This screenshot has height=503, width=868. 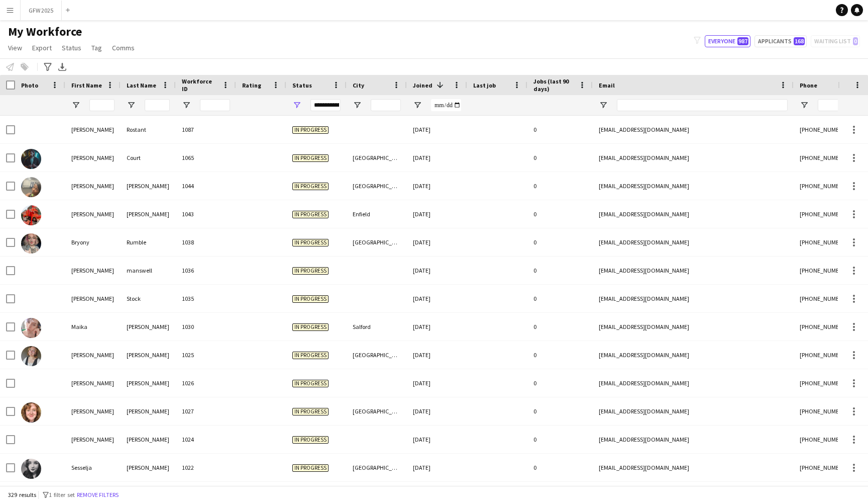 I want to click on img: Isabella O’Leary, so click(x=31, y=412).